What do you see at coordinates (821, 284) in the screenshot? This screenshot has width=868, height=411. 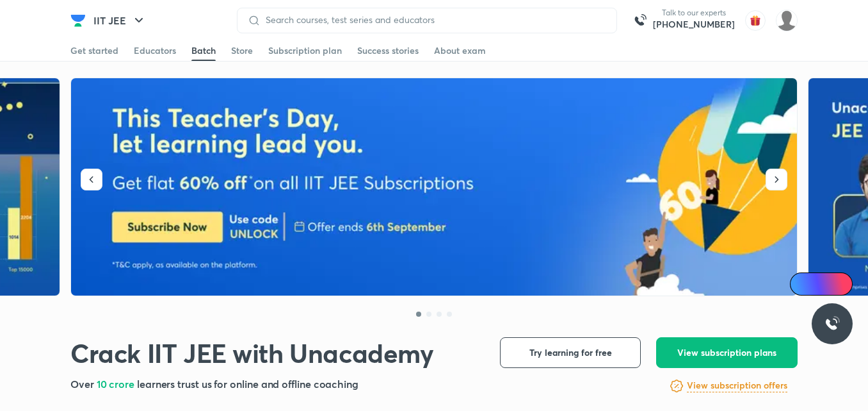 I see `a: Ai Doubts` at bounding box center [821, 284].